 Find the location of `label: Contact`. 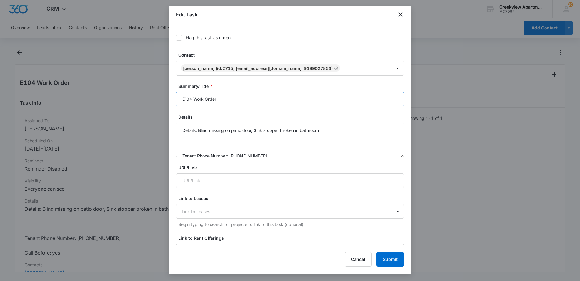

label: Contact is located at coordinates (293, 55).